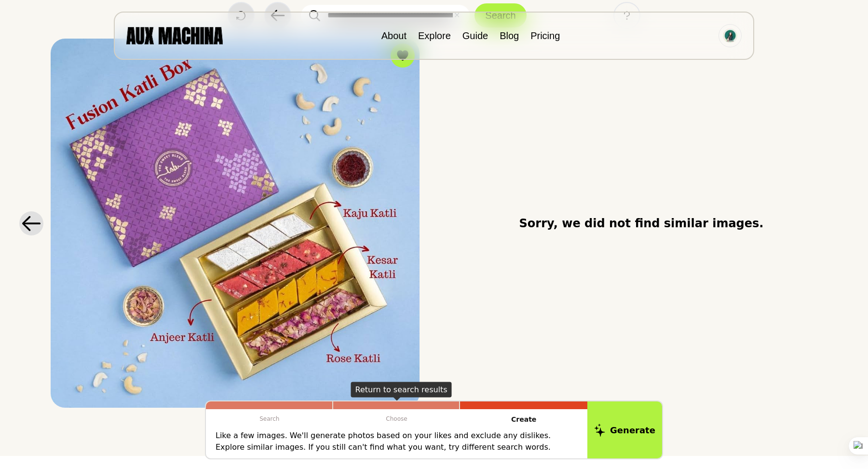 The width and height of the screenshot is (868, 469). Describe the element at coordinates (394, 36) in the screenshot. I see `a: About` at that location.